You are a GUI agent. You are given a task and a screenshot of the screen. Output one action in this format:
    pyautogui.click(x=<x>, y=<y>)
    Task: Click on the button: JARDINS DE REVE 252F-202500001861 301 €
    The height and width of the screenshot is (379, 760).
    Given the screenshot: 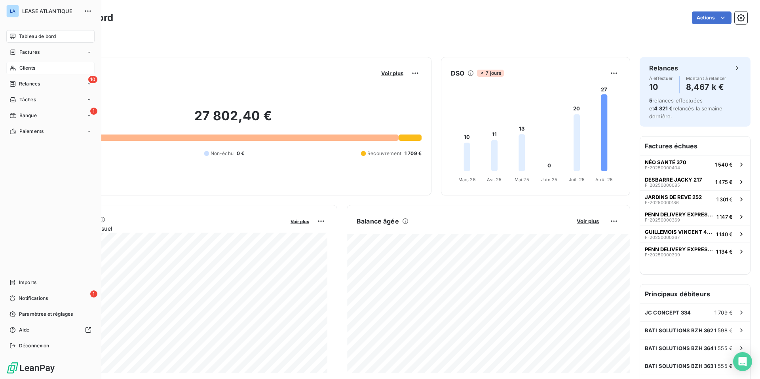 What is the action you would take?
    pyautogui.click(x=695, y=199)
    